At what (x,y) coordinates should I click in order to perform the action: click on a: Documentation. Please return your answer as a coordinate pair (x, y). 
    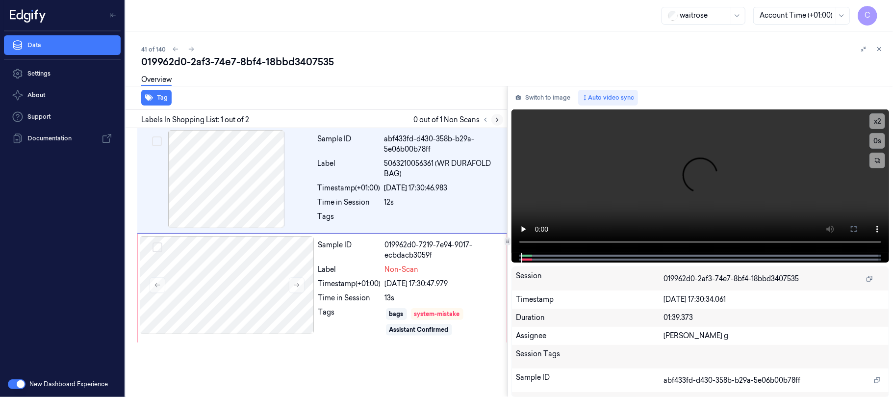
    Looking at the image, I should click on (62, 138).